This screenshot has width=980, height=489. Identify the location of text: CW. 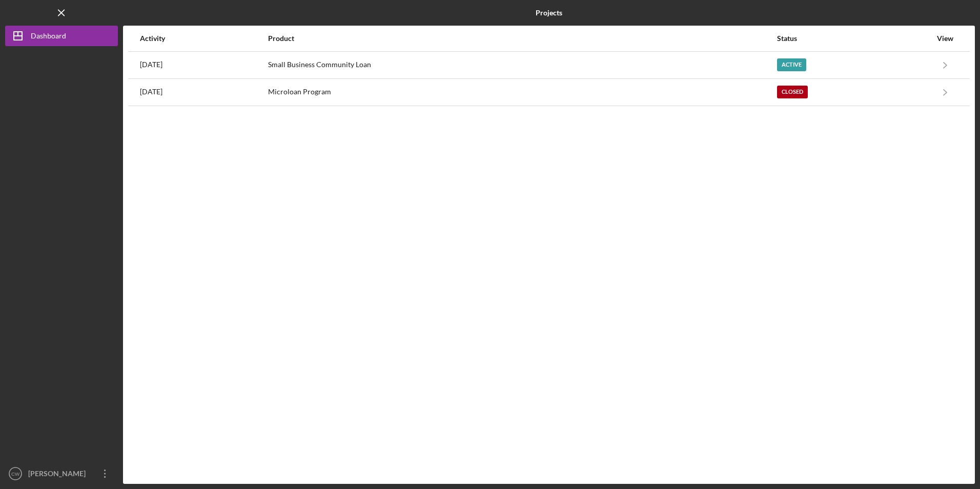
(15, 474).